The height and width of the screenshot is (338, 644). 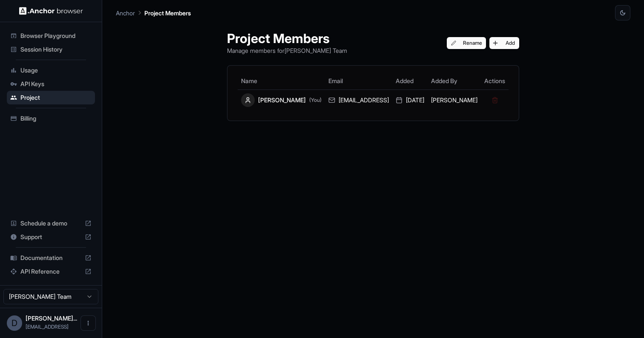 What do you see at coordinates (47, 326) in the screenshot?
I see `span: dekel@deepdub.ai` at bounding box center [47, 326].